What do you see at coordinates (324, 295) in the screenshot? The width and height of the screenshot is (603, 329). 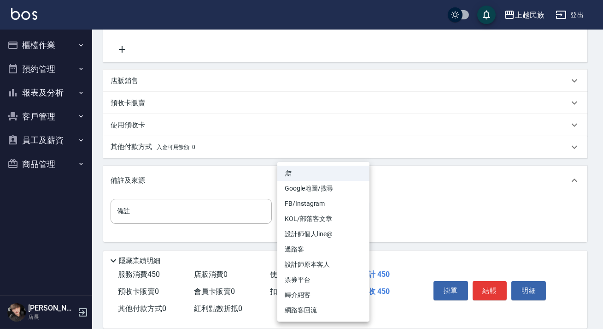 I see `li: 轉介紹客` at bounding box center [324, 295].